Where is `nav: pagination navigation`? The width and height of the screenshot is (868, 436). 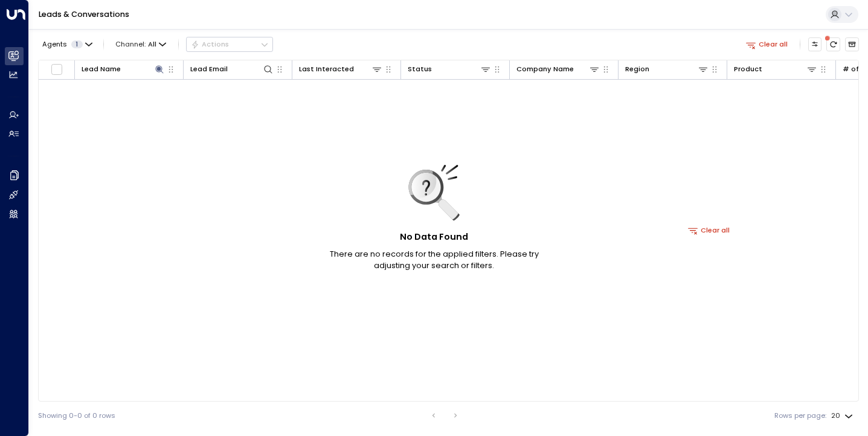 nav: pagination navigation is located at coordinates (445, 415).